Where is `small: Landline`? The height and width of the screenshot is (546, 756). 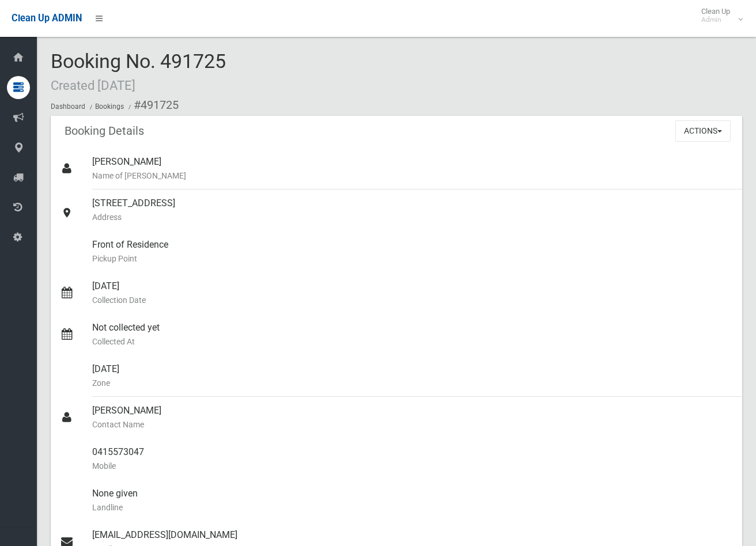
small: Landline is located at coordinates (413, 507).